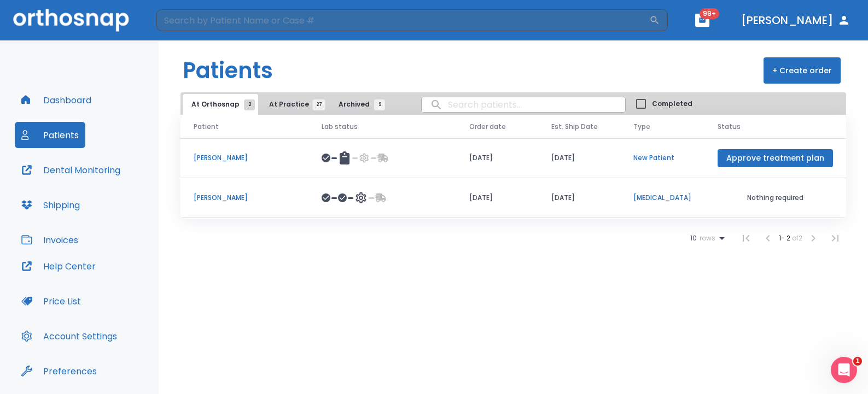  What do you see at coordinates (775, 198) in the screenshot?
I see `p: Nothing required` at bounding box center [775, 198].